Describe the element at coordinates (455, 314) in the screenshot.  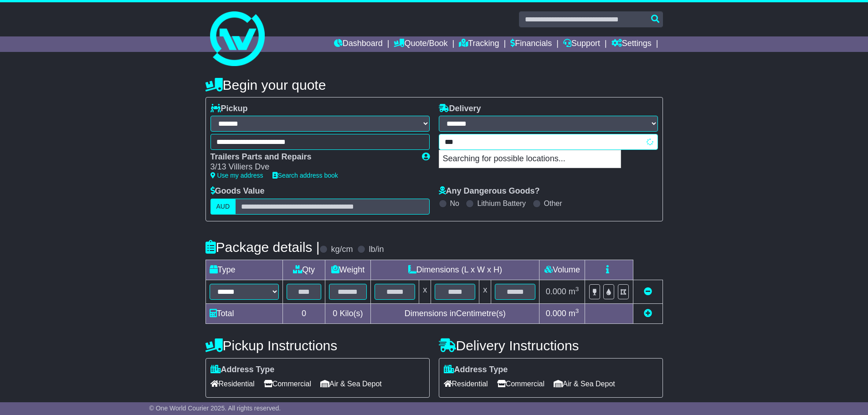
I see `td: Dimensions in Centimetre(s)` at that location.